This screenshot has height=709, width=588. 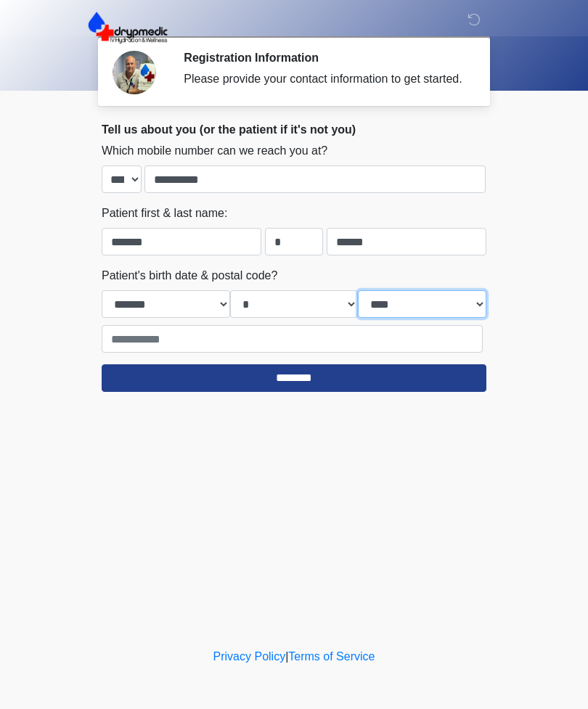 What do you see at coordinates (164, 214) in the screenshot?
I see `label: Patient first & last name:` at bounding box center [164, 214].